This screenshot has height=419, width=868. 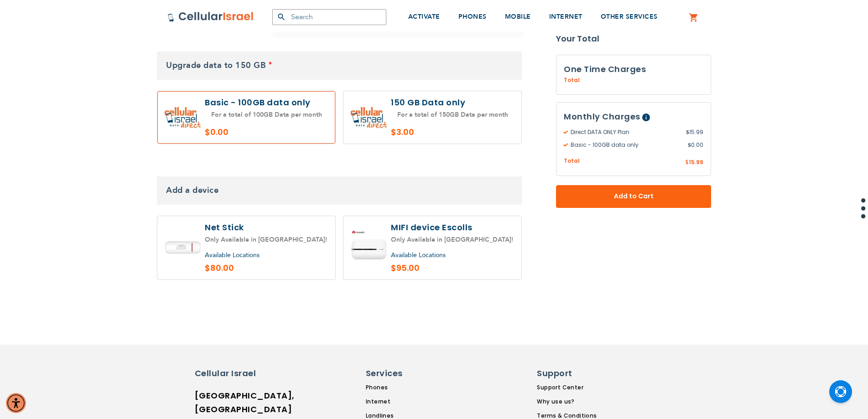 I want to click on button: Add to Cart, so click(x=633, y=197).